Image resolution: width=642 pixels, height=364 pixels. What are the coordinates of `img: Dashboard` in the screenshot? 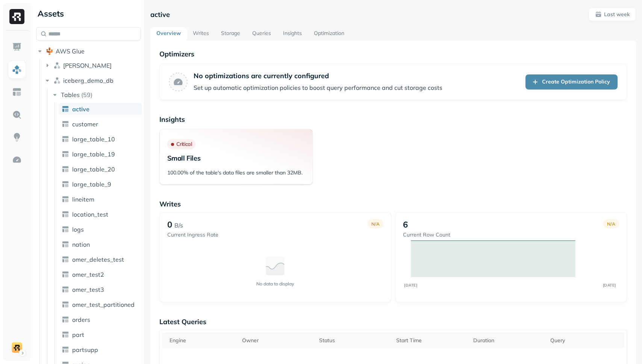 It's located at (17, 47).